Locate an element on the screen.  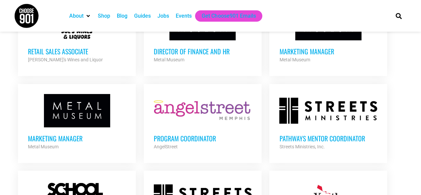
strong: Streets Ministries, Inc. is located at coordinates (302, 146).